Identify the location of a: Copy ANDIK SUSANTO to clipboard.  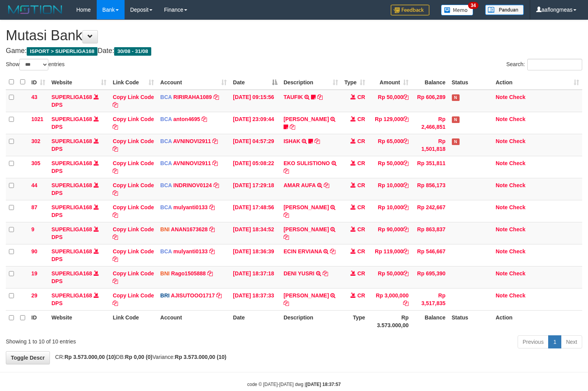
(286, 237).